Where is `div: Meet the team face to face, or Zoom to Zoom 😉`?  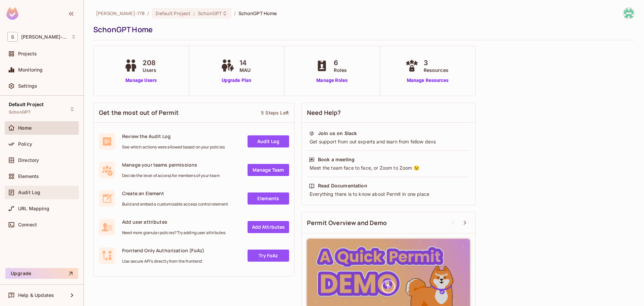
div: Meet the team face to face, or Zoom to Zoom 😉 is located at coordinates (388, 168).